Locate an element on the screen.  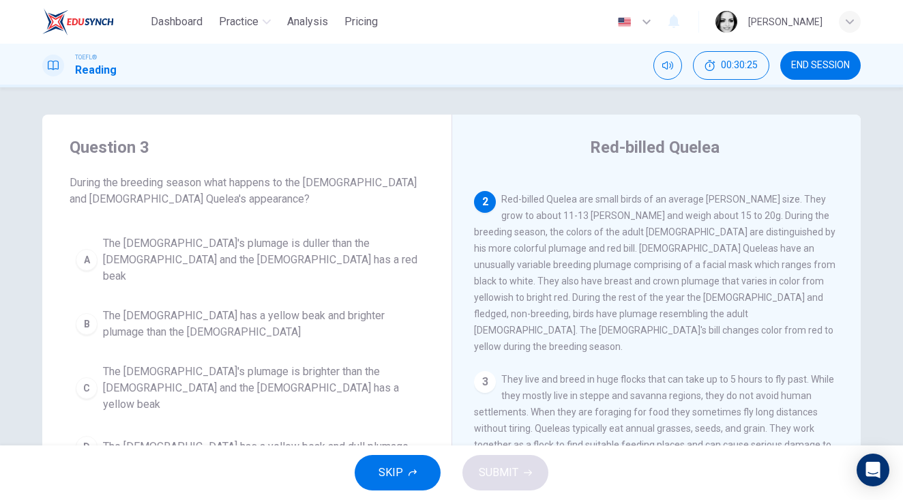
div: C is located at coordinates (87, 388).